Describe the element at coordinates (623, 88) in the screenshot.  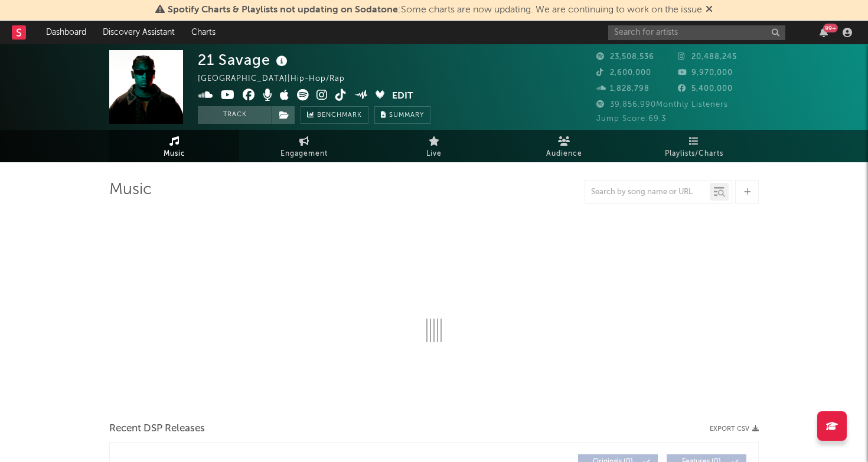
I see `span: 1,828,798` at that location.